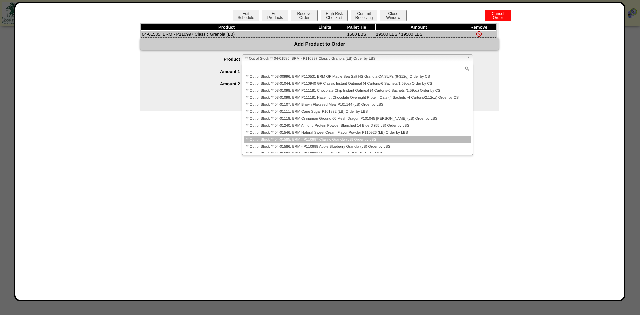  I want to click on th: Remove, so click(478, 27).